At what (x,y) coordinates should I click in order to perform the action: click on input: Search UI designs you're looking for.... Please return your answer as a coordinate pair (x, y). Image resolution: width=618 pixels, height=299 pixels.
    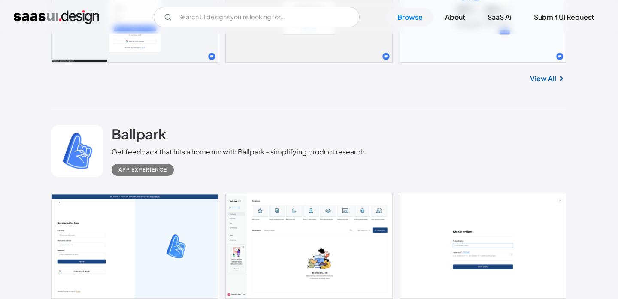
    Looking at the image, I should click on (257, 17).